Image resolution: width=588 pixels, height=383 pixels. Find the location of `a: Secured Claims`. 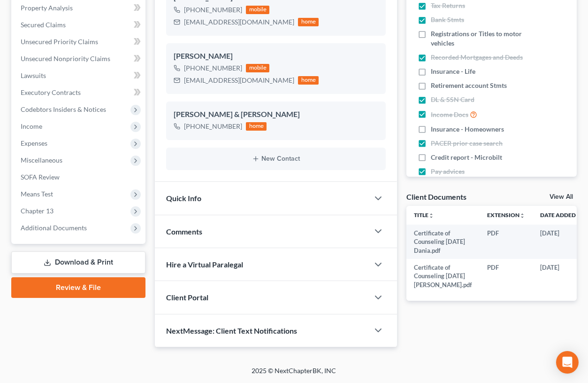

a: Secured Claims is located at coordinates (79, 25).